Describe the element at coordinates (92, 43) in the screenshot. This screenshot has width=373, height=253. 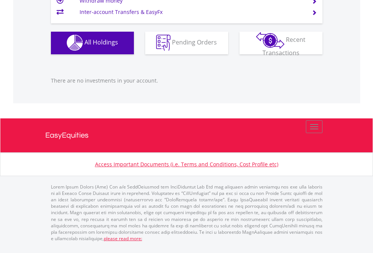
I see `button: All Holdings` at that location.